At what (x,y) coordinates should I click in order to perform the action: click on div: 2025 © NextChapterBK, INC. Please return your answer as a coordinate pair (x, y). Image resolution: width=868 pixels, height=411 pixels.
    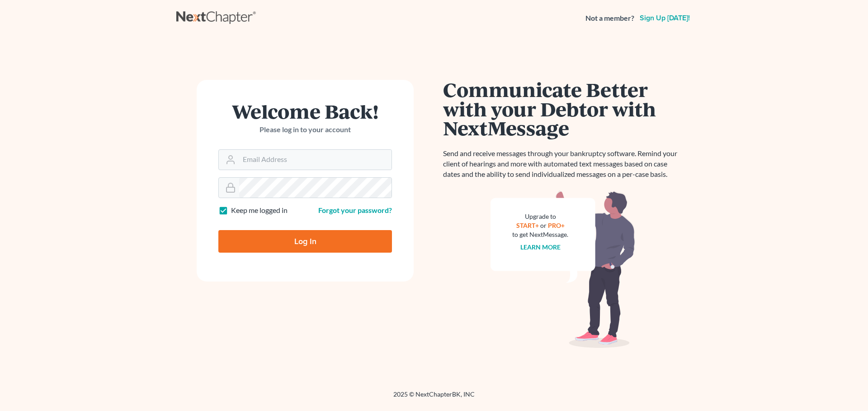
    Looking at the image, I should click on (434, 398).